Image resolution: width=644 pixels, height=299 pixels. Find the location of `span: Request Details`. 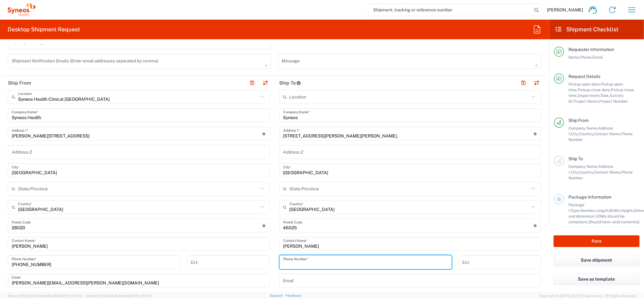

span: Request Details is located at coordinates (584, 77).